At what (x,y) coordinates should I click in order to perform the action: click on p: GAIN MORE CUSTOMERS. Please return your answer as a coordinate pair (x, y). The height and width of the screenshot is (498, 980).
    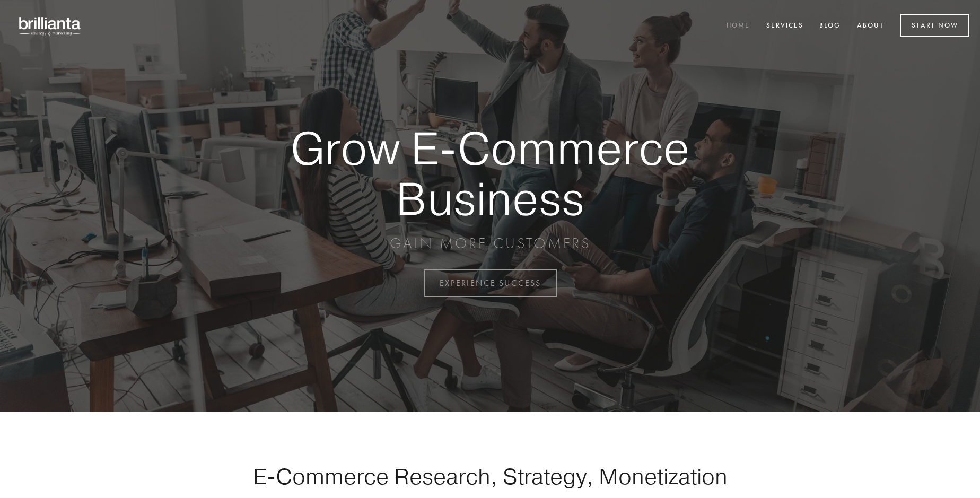
    Looking at the image, I should click on (490, 243).